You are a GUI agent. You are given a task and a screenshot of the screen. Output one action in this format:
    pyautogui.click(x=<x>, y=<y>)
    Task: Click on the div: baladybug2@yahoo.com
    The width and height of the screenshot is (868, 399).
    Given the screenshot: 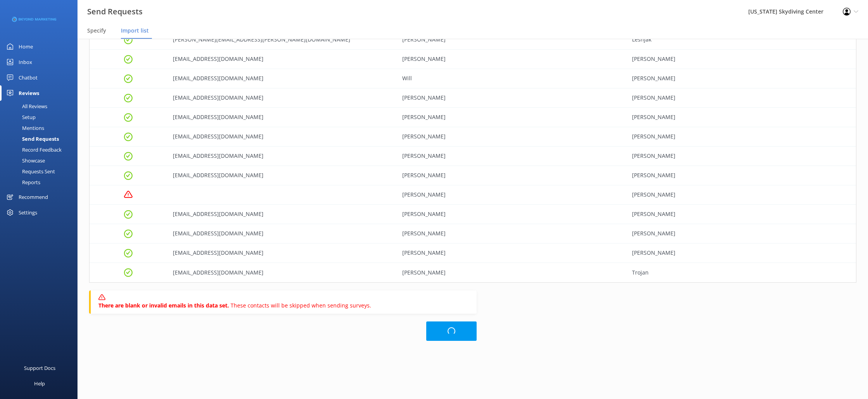 What is the action you would take?
    pyautogui.click(x=282, y=253)
    